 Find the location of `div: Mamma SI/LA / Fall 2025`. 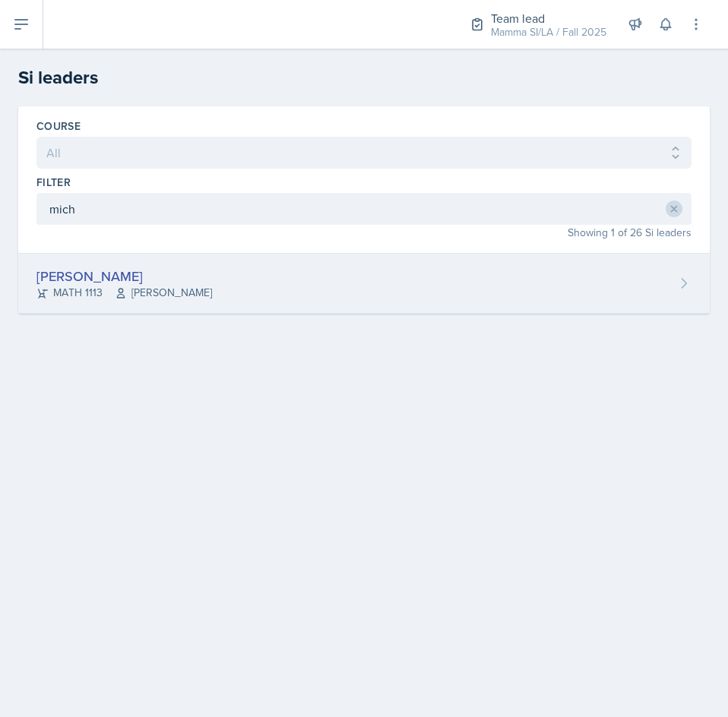

div: Mamma SI/LA / Fall 2025 is located at coordinates (549, 32).